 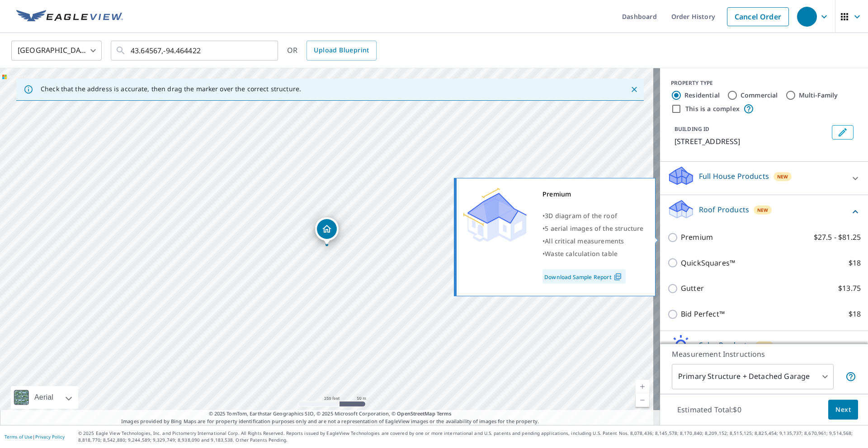 I want to click on div: Solar ProductsNew, so click(x=764, y=347).